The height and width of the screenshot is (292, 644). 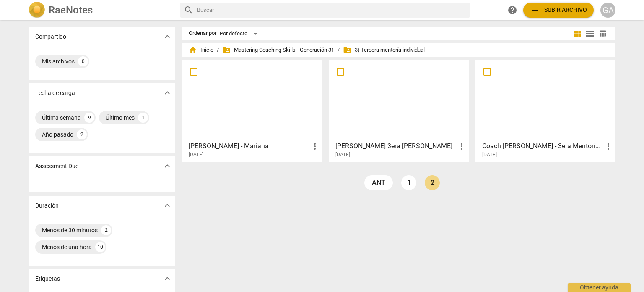 I want to click on p: Fecha de carga, so click(x=55, y=93).